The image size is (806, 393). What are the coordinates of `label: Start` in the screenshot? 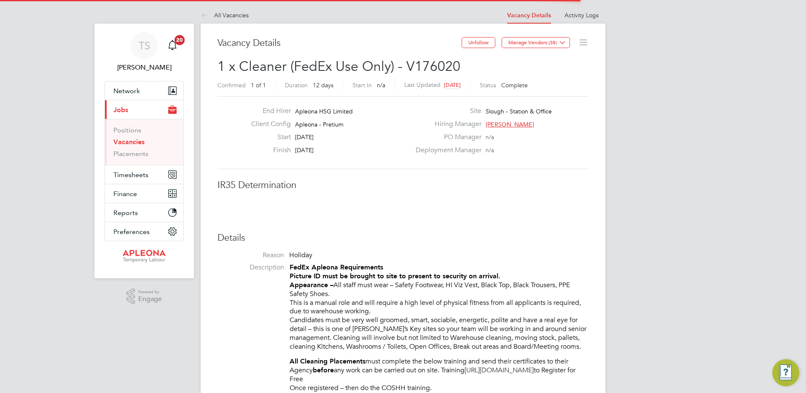 It's located at (268, 137).